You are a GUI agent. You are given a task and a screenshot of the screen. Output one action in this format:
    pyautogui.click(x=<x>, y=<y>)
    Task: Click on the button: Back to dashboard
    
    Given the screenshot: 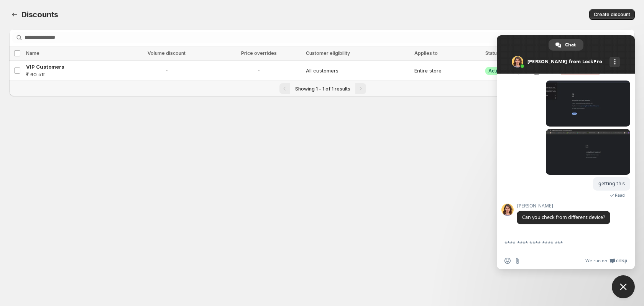 What is the action you would take?
    pyautogui.click(x=14, y=14)
    